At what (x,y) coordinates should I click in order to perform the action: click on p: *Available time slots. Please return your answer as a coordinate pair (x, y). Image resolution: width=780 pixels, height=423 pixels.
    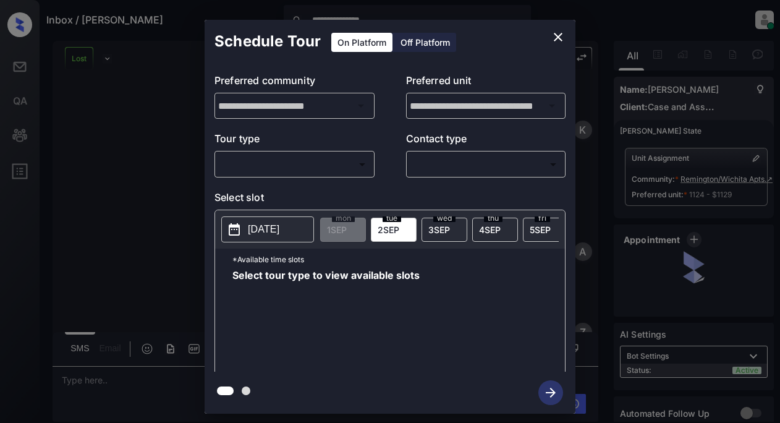
    Looking at the image, I should click on (398, 259).